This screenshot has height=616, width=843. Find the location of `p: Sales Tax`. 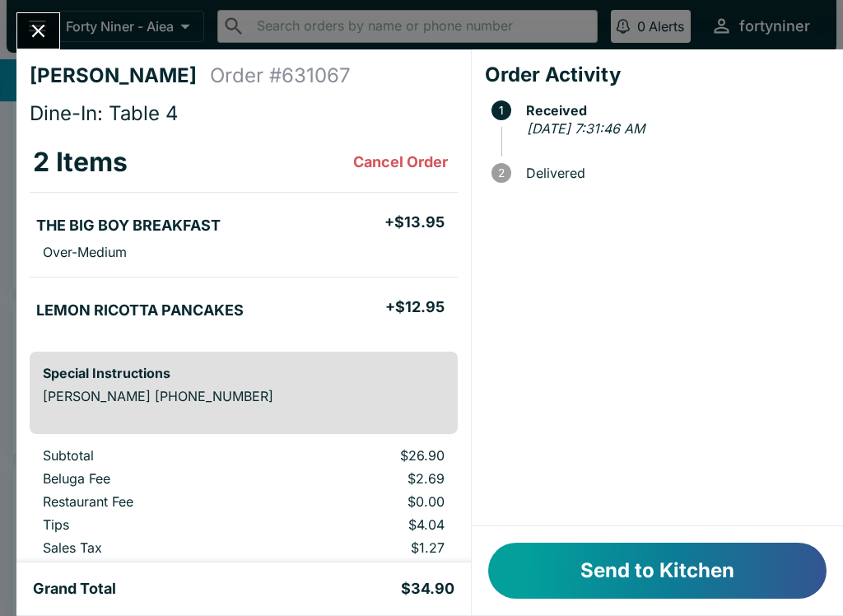

p: Sales Tax is located at coordinates (149, 547).